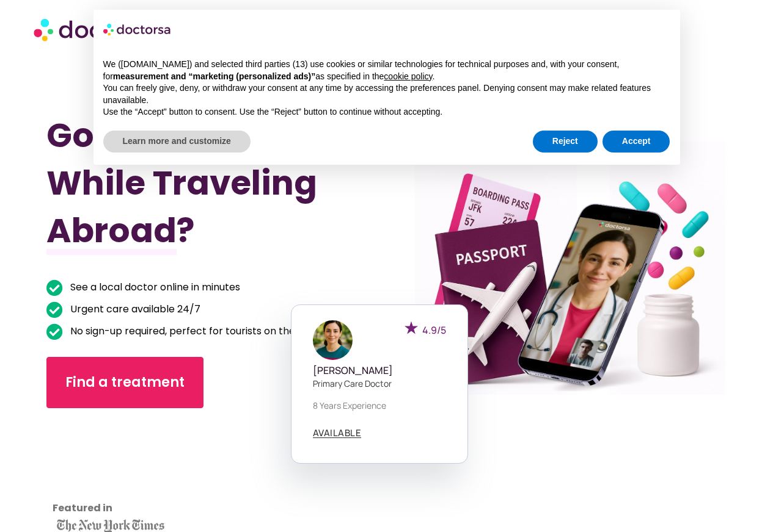 This screenshot has width=773, height=532. What do you see at coordinates (379, 384) in the screenshot?
I see `p: Primary care doctor` at bounding box center [379, 384].